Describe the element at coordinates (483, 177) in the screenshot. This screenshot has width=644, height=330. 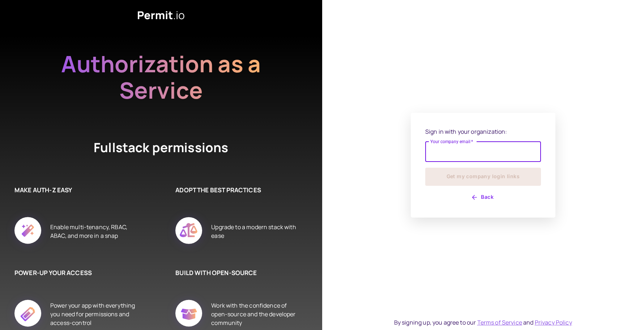
I see `button: Get my company login links` at that location.